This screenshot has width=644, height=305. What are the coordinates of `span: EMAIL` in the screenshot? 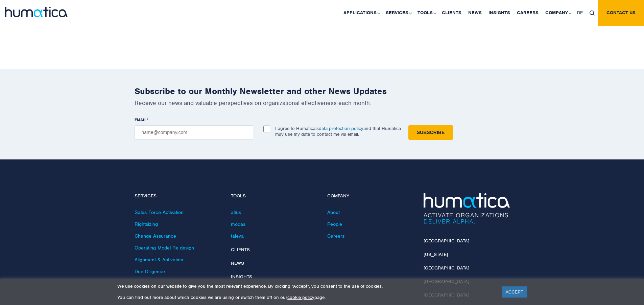 It's located at (141, 120).